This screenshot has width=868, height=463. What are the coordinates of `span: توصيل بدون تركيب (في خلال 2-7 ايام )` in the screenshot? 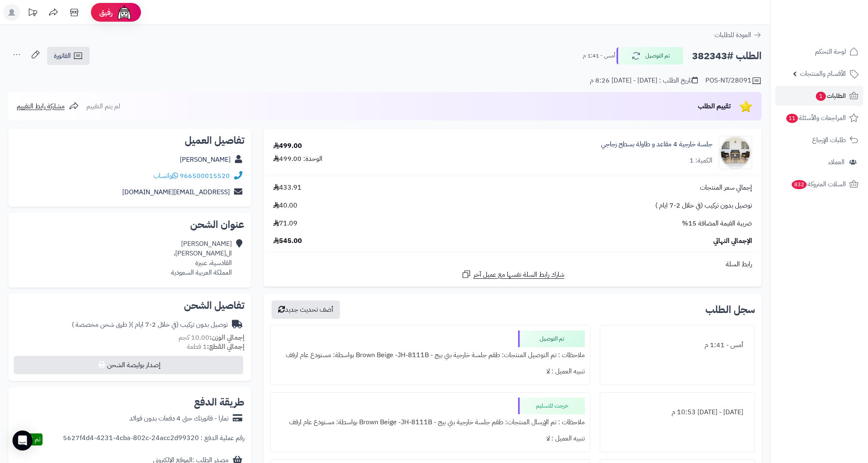 It's located at (703, 206).